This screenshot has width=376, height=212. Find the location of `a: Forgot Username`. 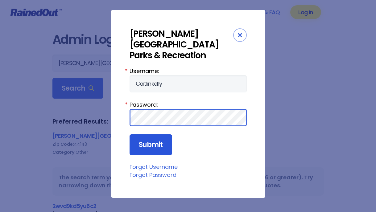

a: Forgot Username is located at coordinates (154, 167).